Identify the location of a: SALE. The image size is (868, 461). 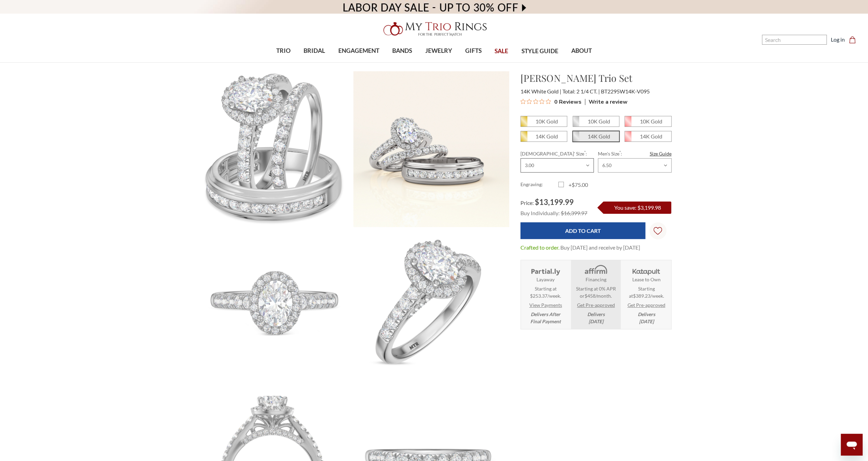
(501, 52).